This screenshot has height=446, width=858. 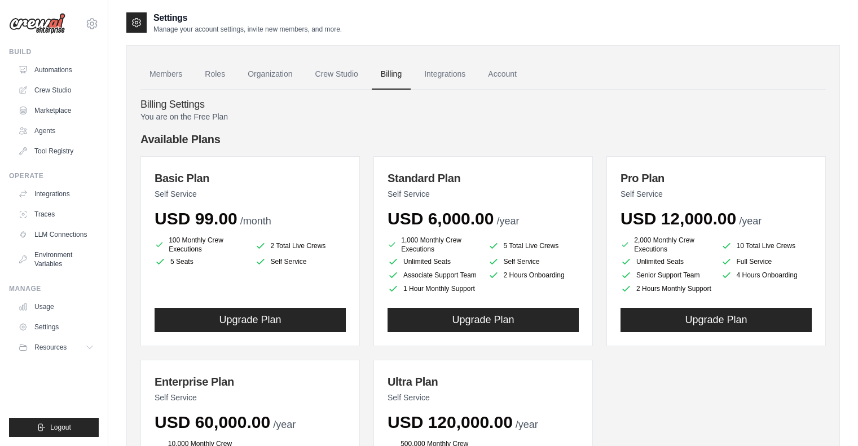 I want to click on a: Automations, so click(x=56, y=70).